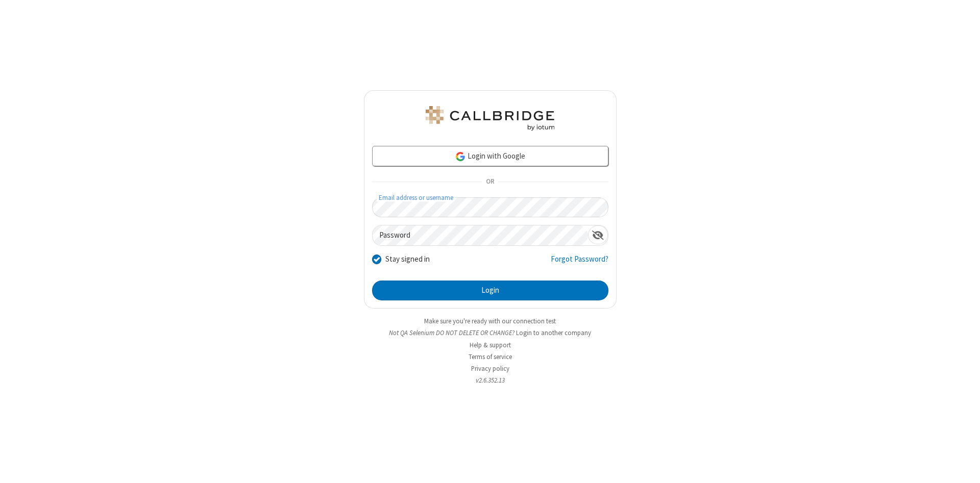 Image resolution: width=980 pixels, height=483 pixels. What do you see at coordinates (490, 291) in the screenshot?
I see `button: Login` at bounding box center [490, 291].